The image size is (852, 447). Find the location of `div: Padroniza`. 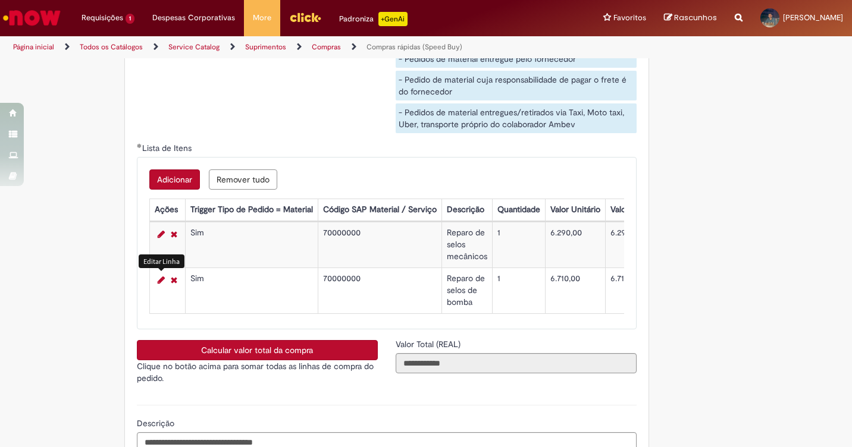

div: Padroniza is located at coordinates (373, 19).